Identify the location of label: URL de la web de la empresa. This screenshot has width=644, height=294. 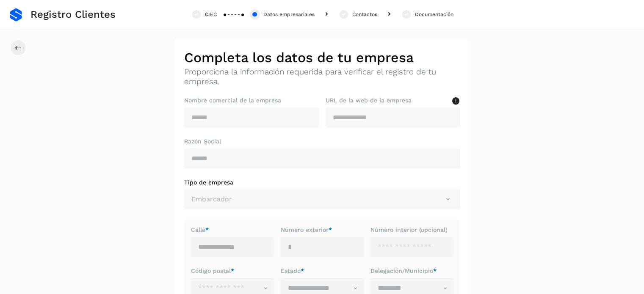
(393, 100).